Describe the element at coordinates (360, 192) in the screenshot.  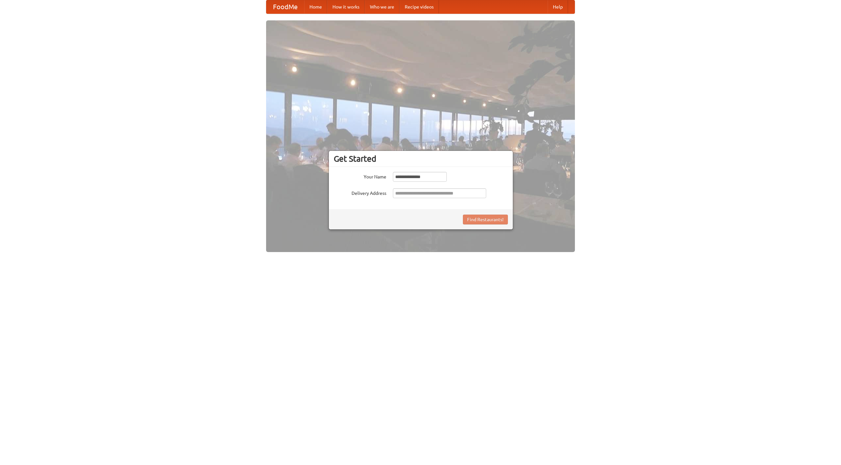
I see `label: Delivery Address` at that location.